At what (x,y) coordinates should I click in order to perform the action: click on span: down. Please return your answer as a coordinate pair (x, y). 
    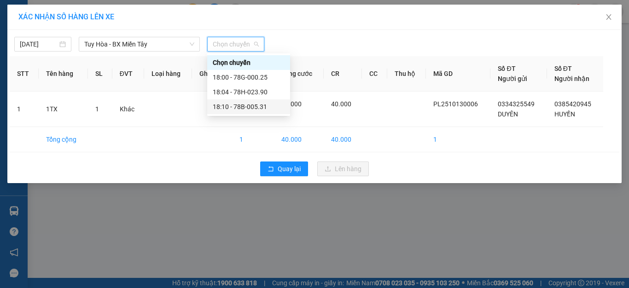
    Looking at the image, I should click on (192, 44).